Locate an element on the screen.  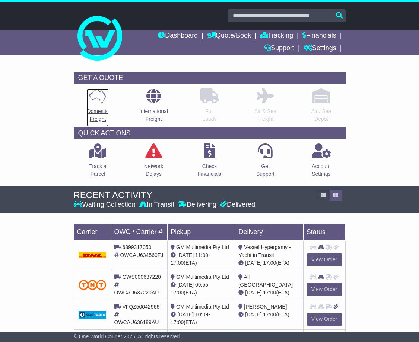
div: In Transit is located at coordinates (157, 205).